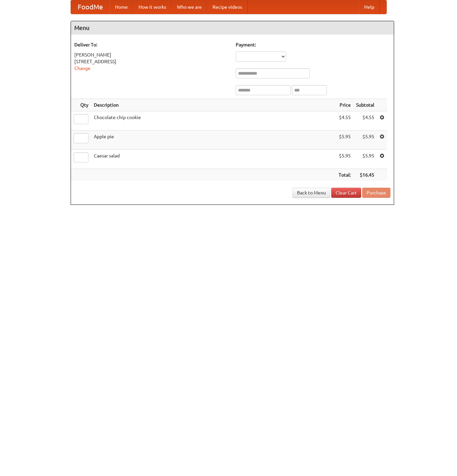  Describe the element at coordinates (214, 159) in the screenshot. I see `td: Caesar salad` at that location.